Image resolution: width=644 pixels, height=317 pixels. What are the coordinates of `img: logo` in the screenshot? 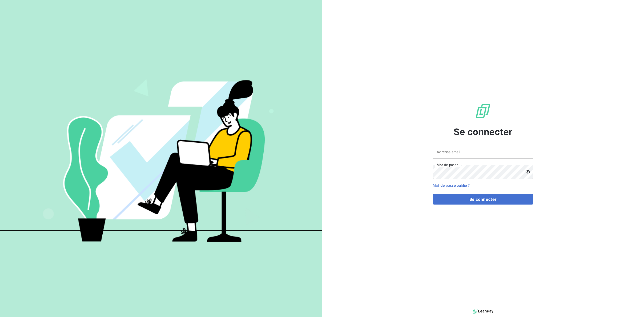 It's located at (483, 311).